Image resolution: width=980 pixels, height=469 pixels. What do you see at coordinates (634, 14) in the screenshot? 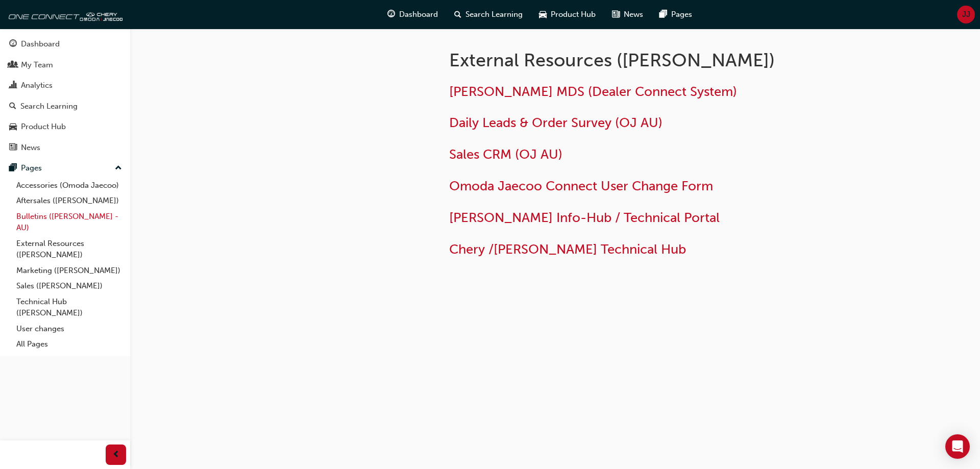
I see `span: News` at bounding box center [634, 14].